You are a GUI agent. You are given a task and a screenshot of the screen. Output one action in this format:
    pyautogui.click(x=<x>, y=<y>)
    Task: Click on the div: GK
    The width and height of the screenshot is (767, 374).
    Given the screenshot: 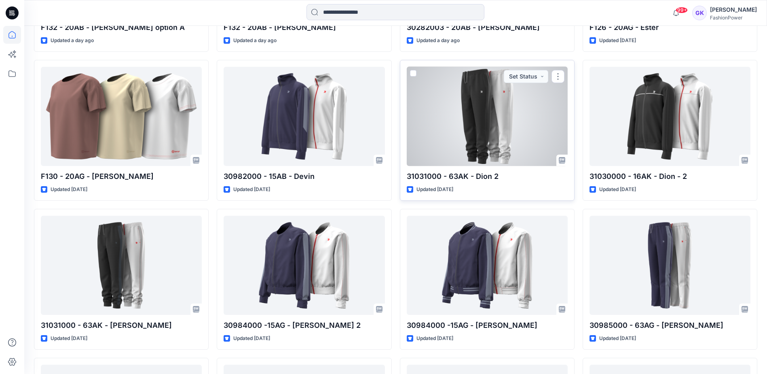 What is the action you would take?
    pyautogui.click(x=700, y=13)
    